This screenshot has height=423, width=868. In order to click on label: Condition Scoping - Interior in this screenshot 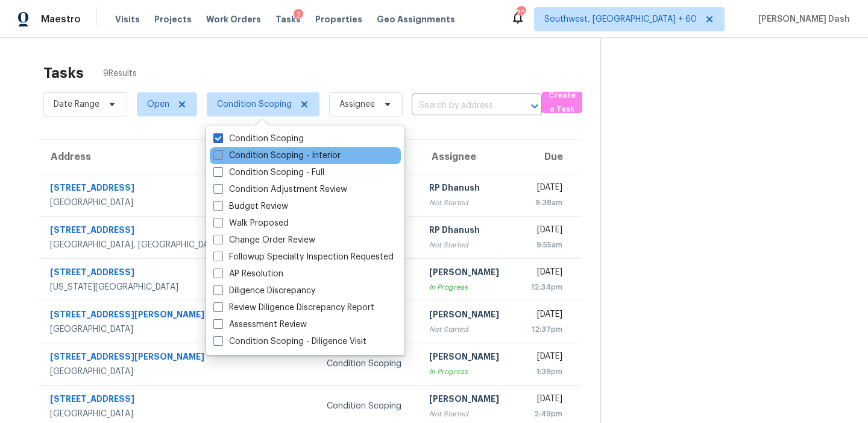, I will do `click(276, 156)`.